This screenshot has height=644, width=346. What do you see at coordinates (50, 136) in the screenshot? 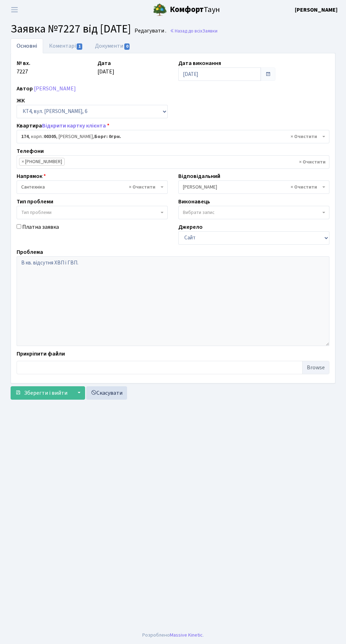
I see `b: 00305` at bounding box center [50, 136].